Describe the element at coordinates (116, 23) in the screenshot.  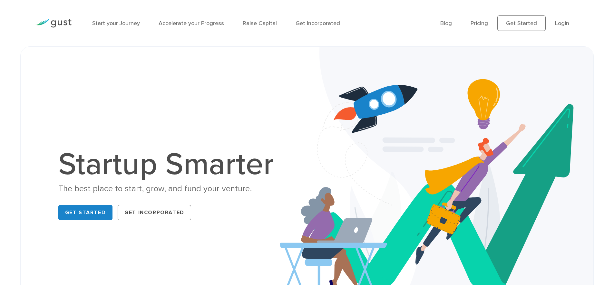
I see `a: Start your Journey` at that location.